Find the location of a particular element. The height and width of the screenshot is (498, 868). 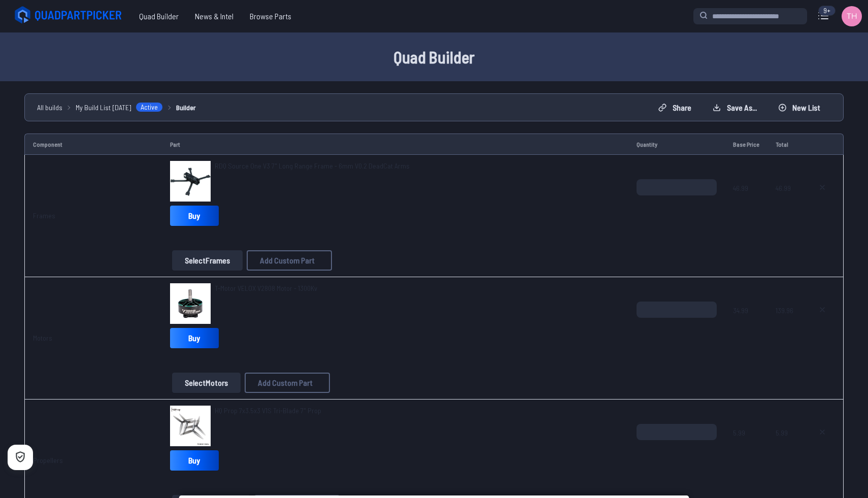

a: Propellers is located at coordinates (47, 460).